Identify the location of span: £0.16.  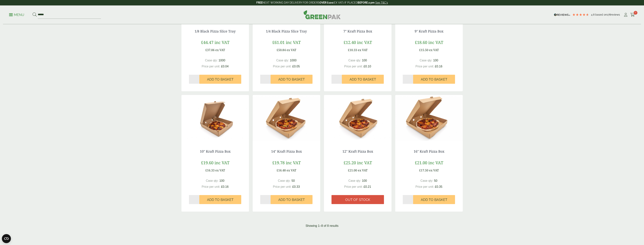
(438, 66).